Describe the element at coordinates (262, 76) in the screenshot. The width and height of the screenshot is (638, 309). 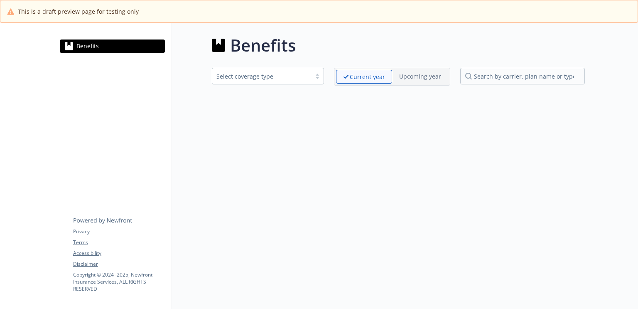
I see `div: Select coverage type` at that location.